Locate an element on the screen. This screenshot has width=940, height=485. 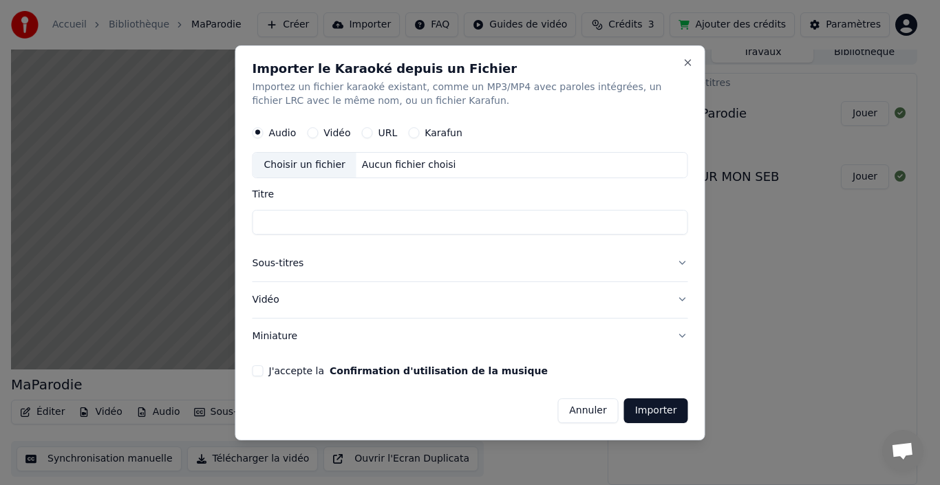
button: J'accepte la is located at coordinates (438, 370).